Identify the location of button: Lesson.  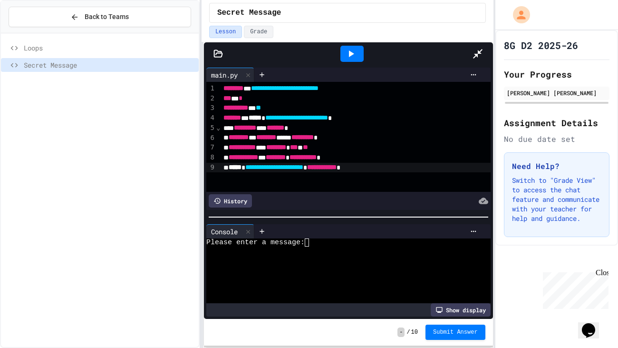
(225, 32).